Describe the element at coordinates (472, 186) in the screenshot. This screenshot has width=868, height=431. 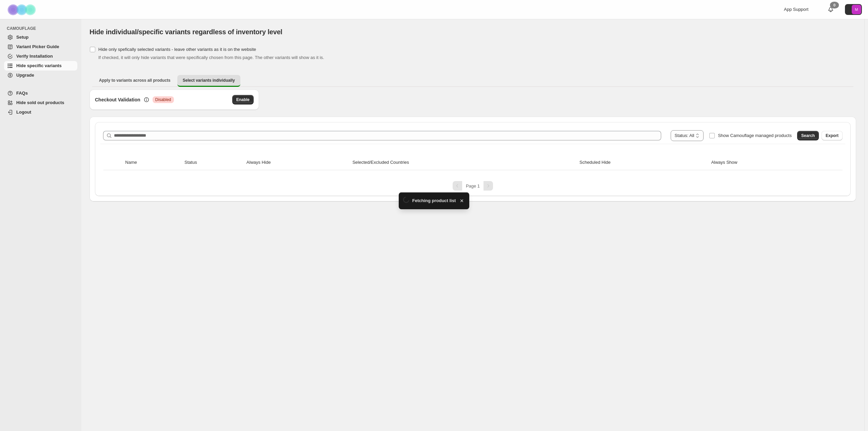
I see `span: Page 1` at that location.